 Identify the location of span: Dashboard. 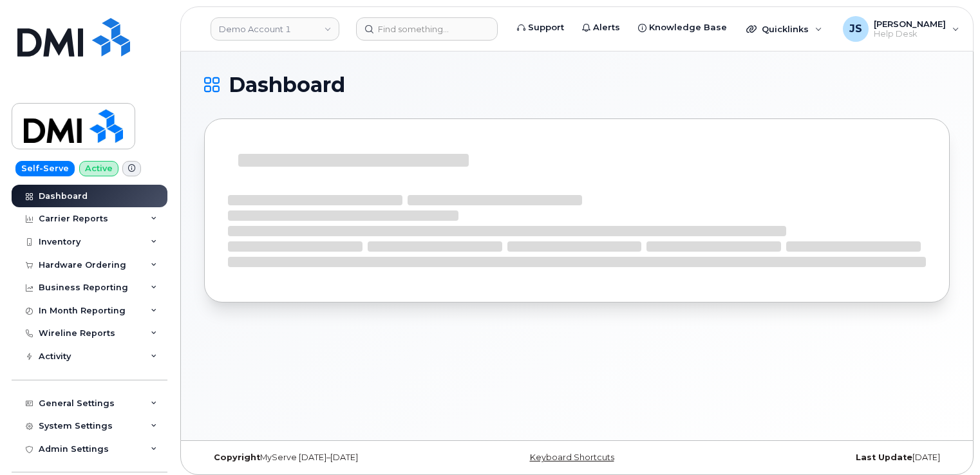
(287, 85).